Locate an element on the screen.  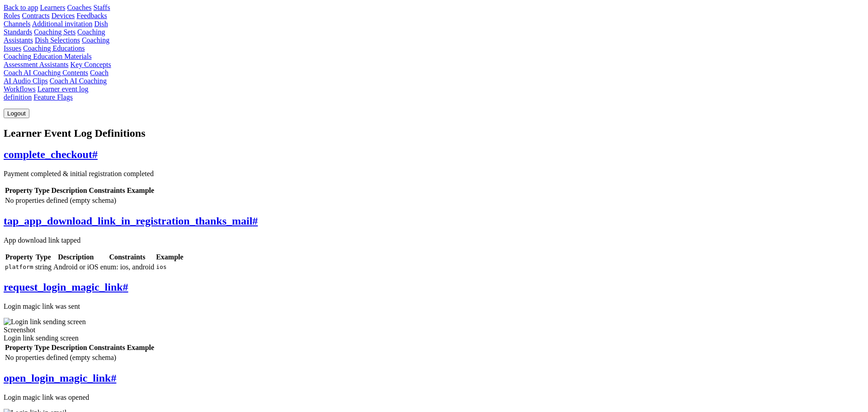
span: Android or iOS is located at coordinates (76, 267).